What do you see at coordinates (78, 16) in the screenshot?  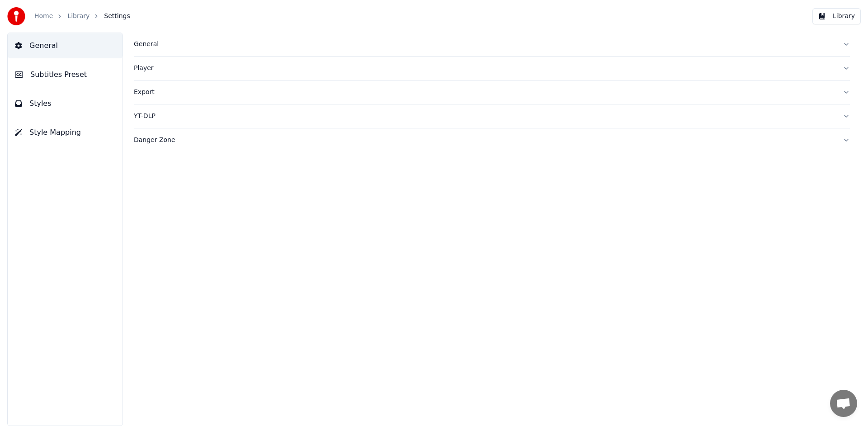 I see `a: Library` at bounding box center [78, 16].